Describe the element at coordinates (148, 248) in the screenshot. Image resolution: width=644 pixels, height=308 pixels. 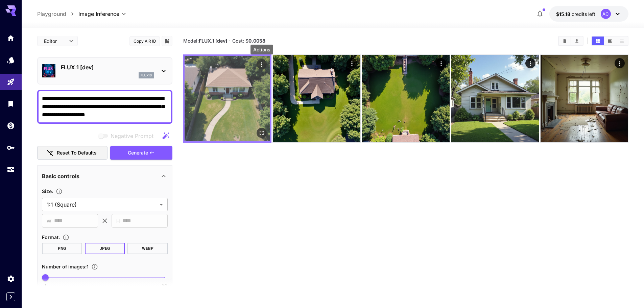
I see `button: WEBP` at that location.